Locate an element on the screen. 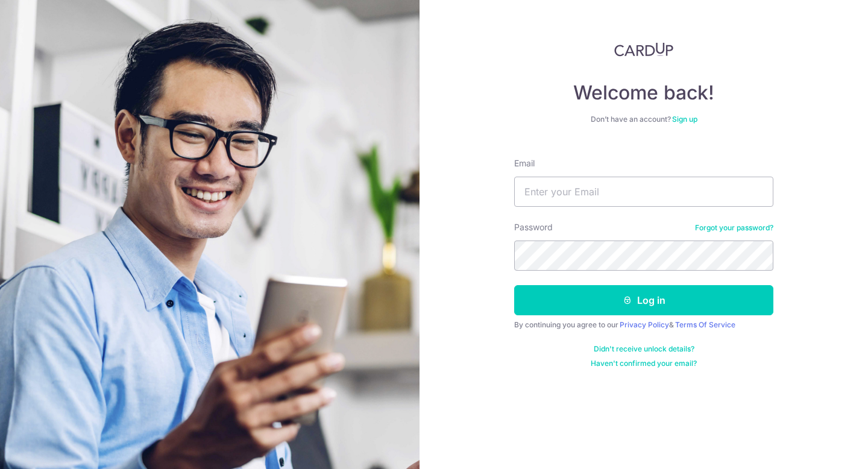  div: Don’t have an account? is located at coordinates (643, 119).